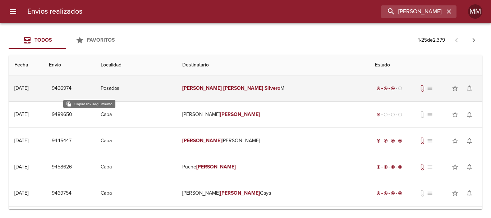  Describe the element at coordinates (273, 88) in the screenshot. I see `td: Ml` at that location.